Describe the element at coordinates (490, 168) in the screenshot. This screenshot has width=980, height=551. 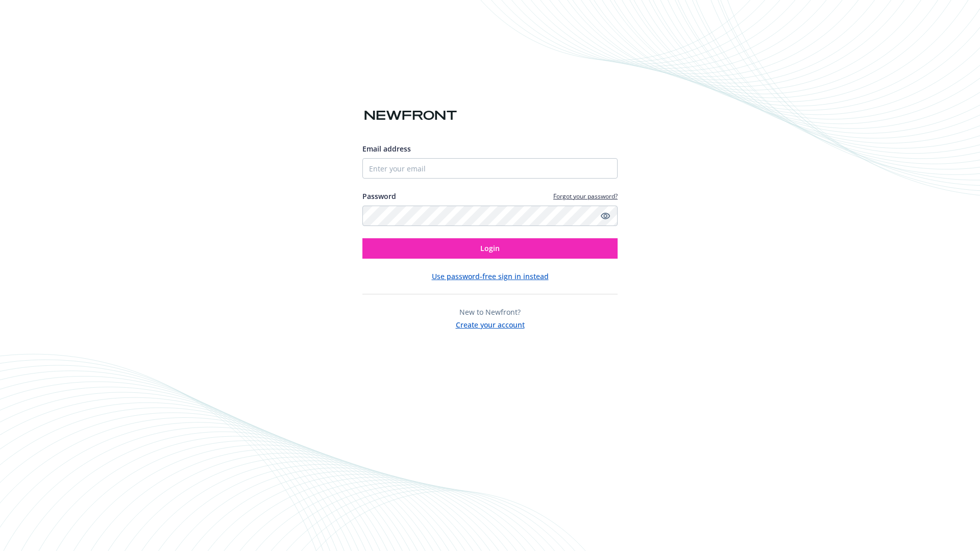
I see `input: Enter your email` at that location.